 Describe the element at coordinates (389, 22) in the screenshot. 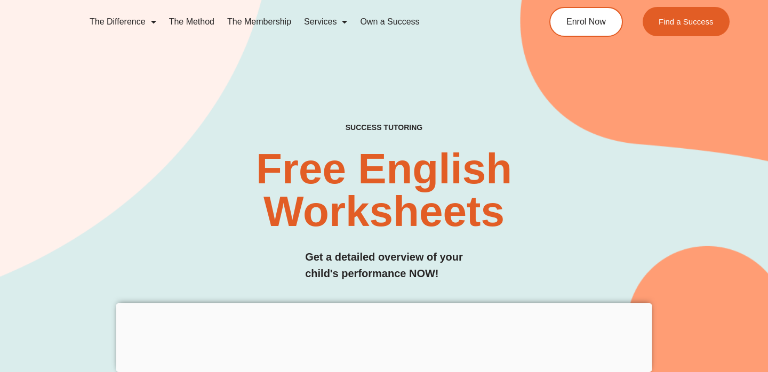

I see `a: Own a Success` at that location.